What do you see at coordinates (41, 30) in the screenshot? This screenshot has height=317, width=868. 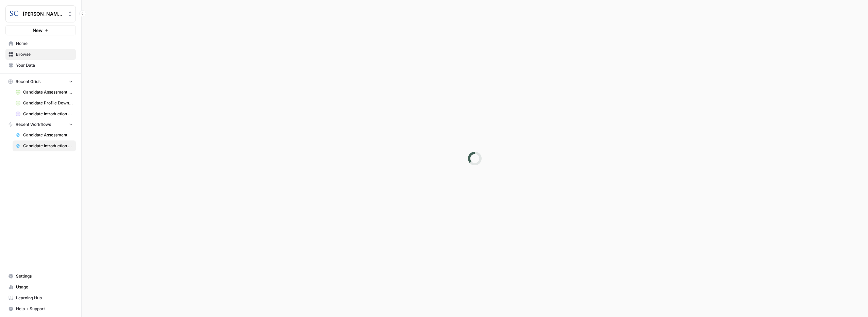 I see `button: New` at bounding box center [41, 30].